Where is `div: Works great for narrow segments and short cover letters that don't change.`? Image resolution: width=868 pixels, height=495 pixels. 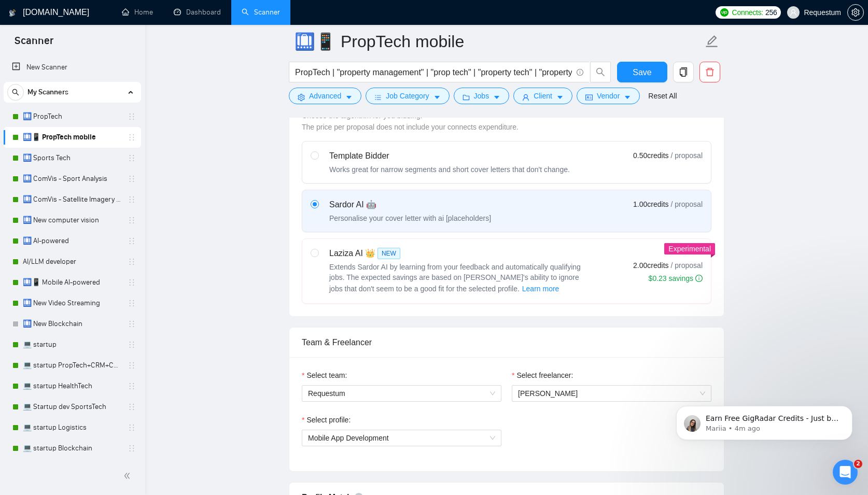 div: Works great for narrow segments and short cover letters that don't change. is located at coordinates (450, 170).